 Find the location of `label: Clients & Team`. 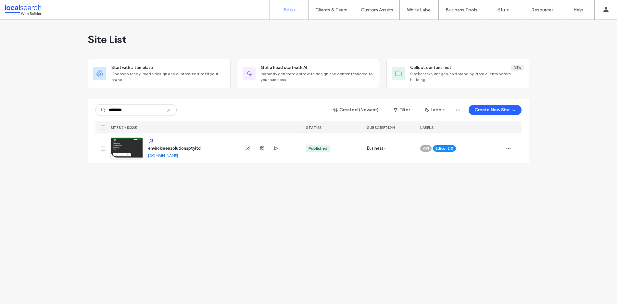

label: Clients & Team is located at coordinates (331, 10).